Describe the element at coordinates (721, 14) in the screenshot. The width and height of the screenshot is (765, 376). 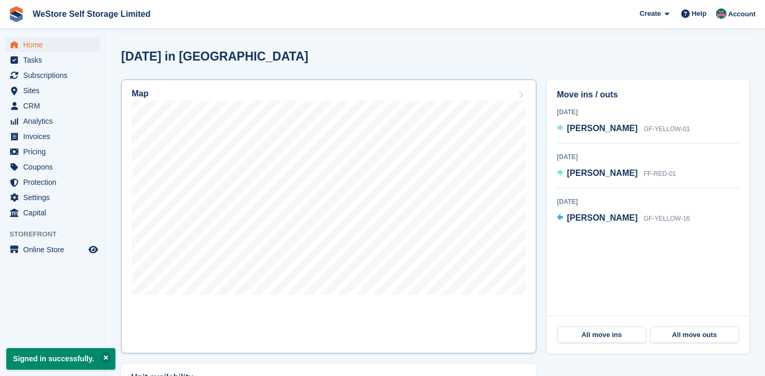
I see `img: Andy Reynoldson` at that location.